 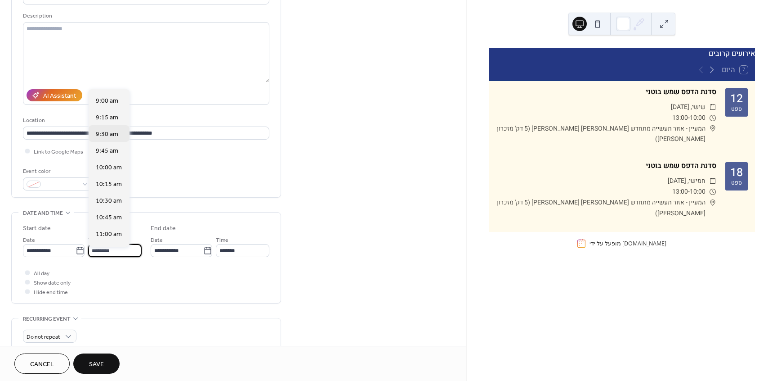 What do you see at coordinates (107, 151) in the screenshot?
I see `span: 9:45 am` at bounding box center [107, 151].